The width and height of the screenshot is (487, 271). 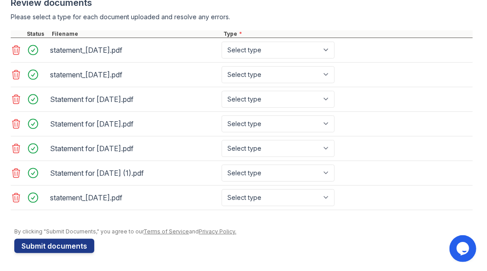 What do you see at coordinates (54, 246) in the screenshot?
I see `button: Submit documents` at bounding box center [54, 246].